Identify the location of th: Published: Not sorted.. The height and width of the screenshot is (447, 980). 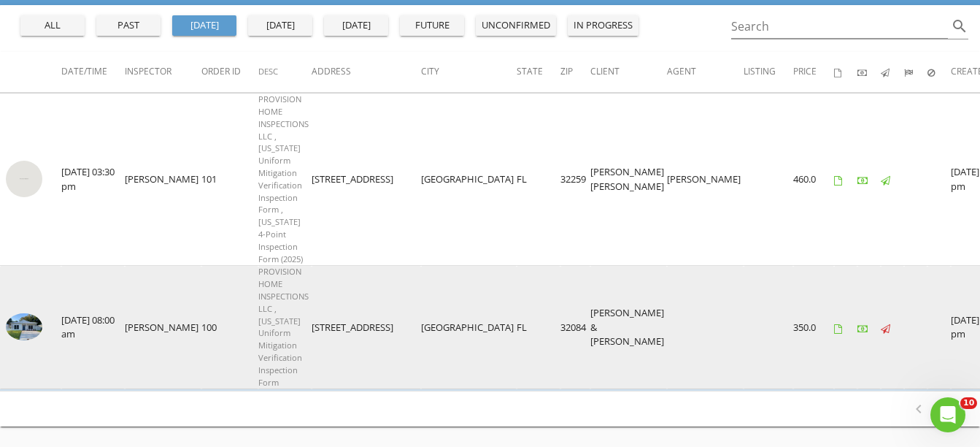
(893, 72).